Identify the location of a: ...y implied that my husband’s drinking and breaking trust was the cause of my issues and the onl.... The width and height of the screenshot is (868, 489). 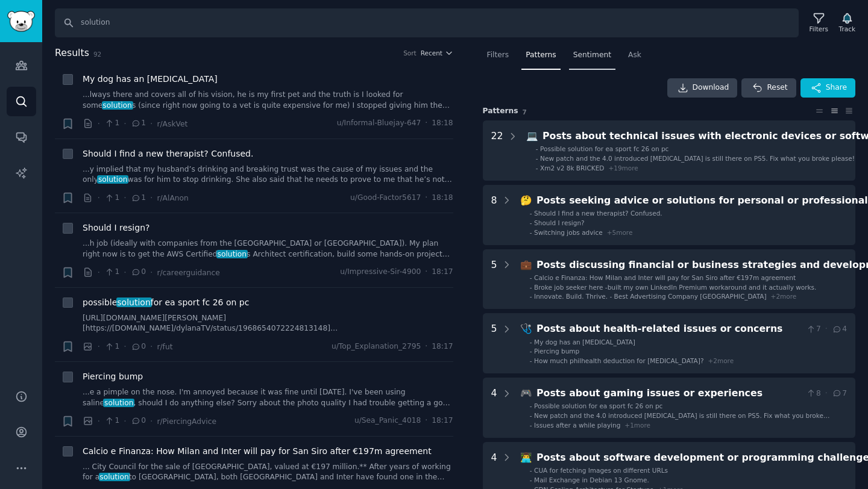
(268, 175).